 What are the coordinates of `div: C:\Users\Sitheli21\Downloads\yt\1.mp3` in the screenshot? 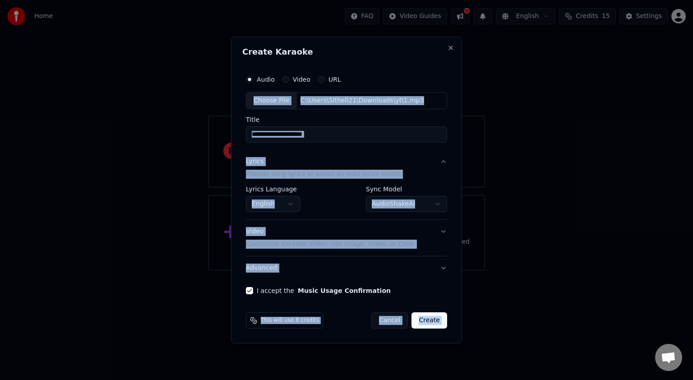 It's located at (362, 101).